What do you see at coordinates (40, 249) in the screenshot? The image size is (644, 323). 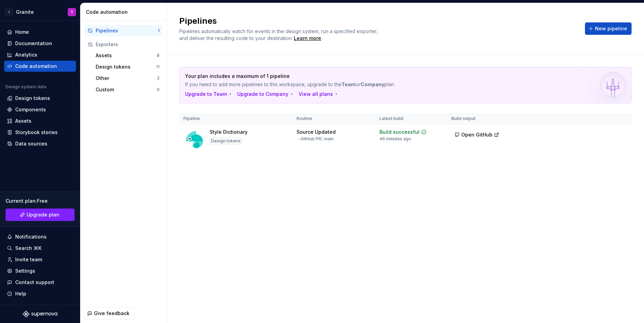 I see `button: Search ⌘K` at bounding box center [40, 249].